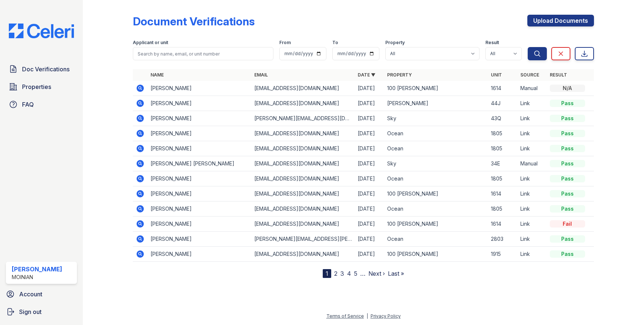  Describe the element at coordinates (336, 274) in the screenshot. I see `a: 2` at that location.